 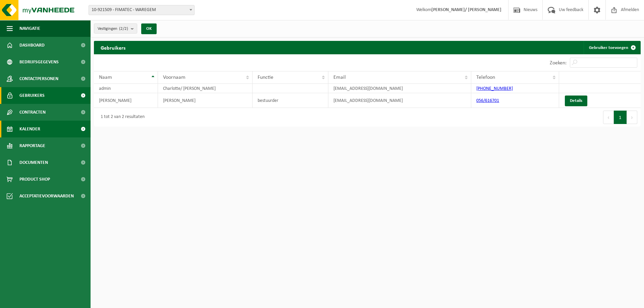 I want to click on span: Rapportage, so click(x=32, y=146).